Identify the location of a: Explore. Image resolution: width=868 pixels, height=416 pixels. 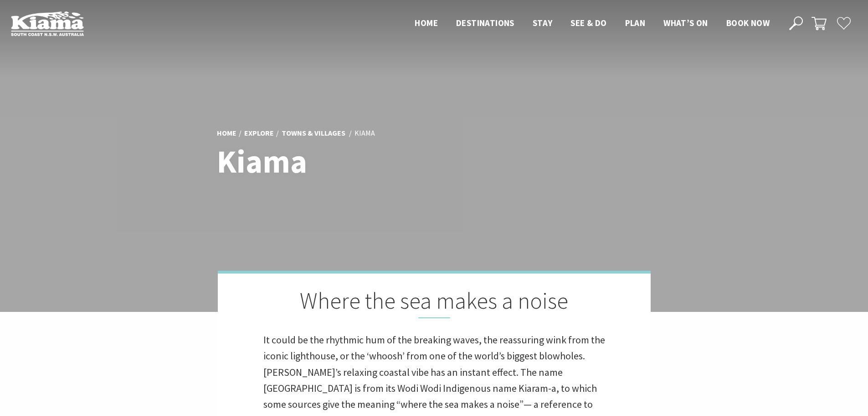
(259, 133).